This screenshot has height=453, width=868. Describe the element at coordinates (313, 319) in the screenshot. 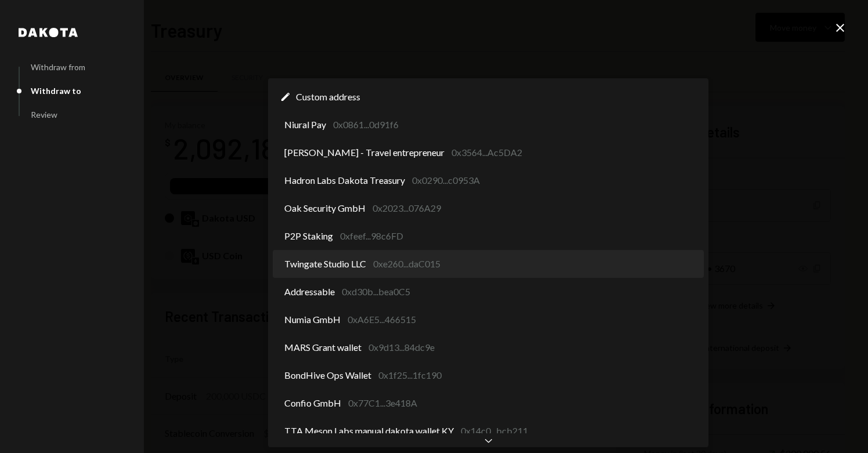

I see `span: Numia GmbH` at that location.